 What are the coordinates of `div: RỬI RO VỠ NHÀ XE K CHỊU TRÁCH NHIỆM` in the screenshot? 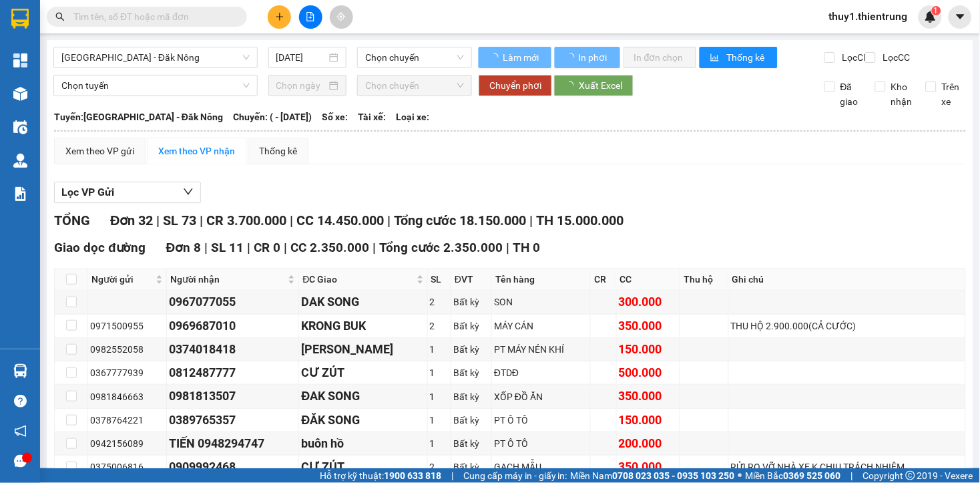 It's located at (847, 467).